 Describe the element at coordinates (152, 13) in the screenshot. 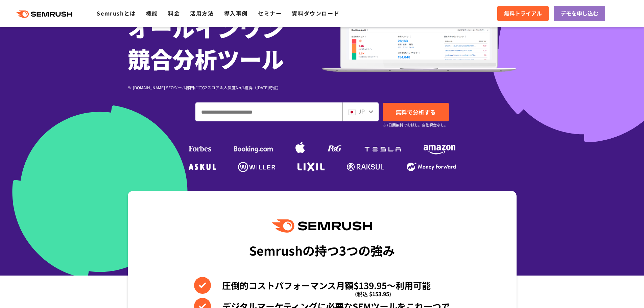

I see `a: 機能` at that location.